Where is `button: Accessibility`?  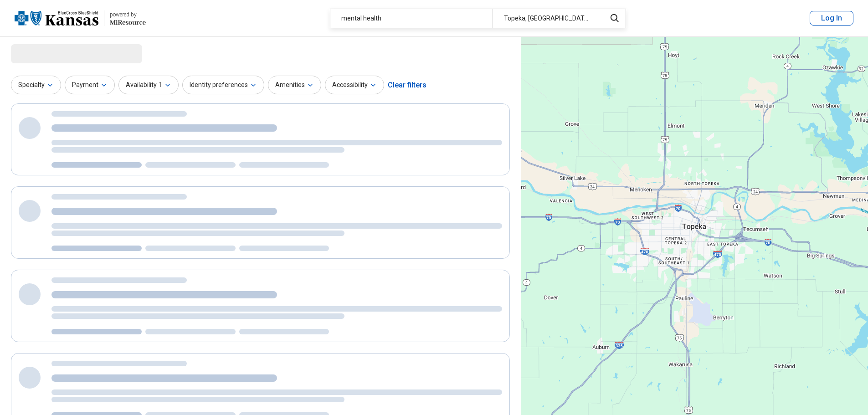
button: Accessibility is located at coordinates (355, 85).